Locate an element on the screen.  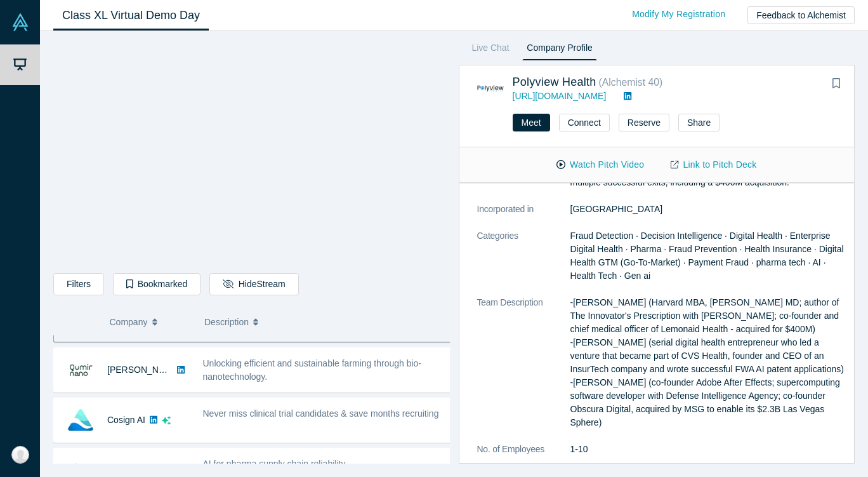
dt: Incorporated in is located at coordinates (523, 216).